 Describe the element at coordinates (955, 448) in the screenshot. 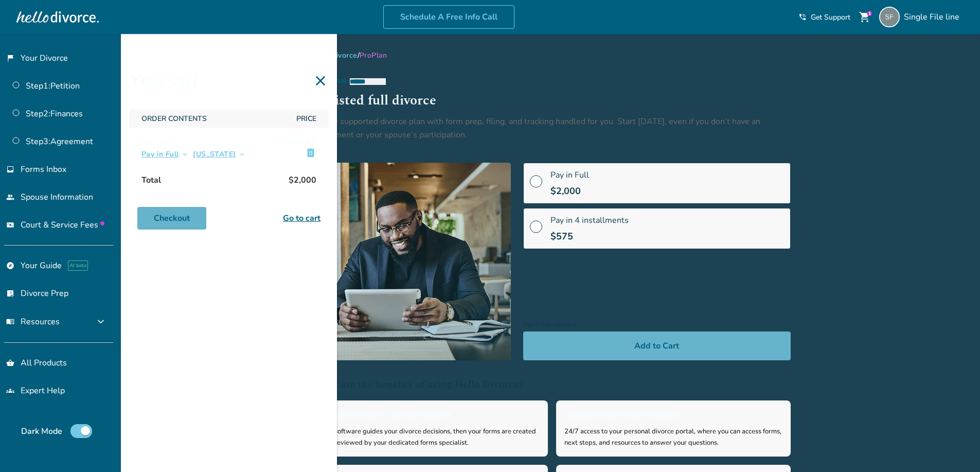

I see `div: Chat Widget` at that location.